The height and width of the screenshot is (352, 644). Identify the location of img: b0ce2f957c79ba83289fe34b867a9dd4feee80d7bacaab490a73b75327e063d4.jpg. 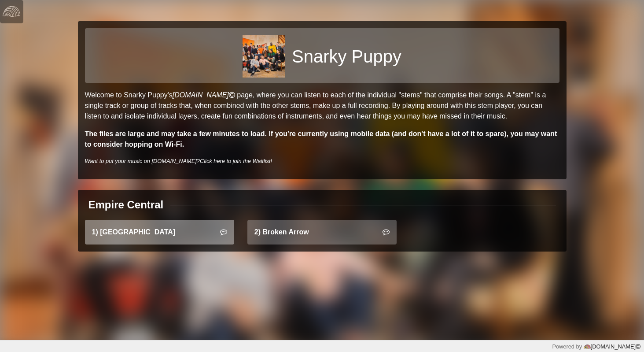
(264, 56).